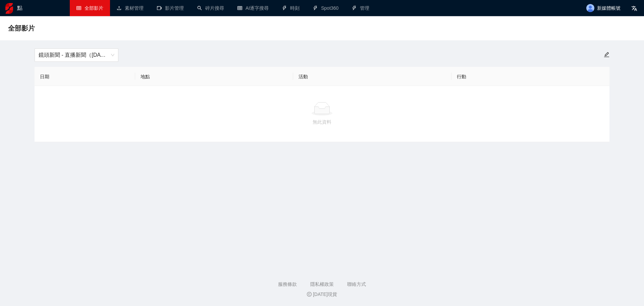 Image resolution: width=644 pixels, height=306 pixels. What do you see at coordinates (591, 8) in the screenshot?
I see `img: 頭像` at bounding box center [591, 8].